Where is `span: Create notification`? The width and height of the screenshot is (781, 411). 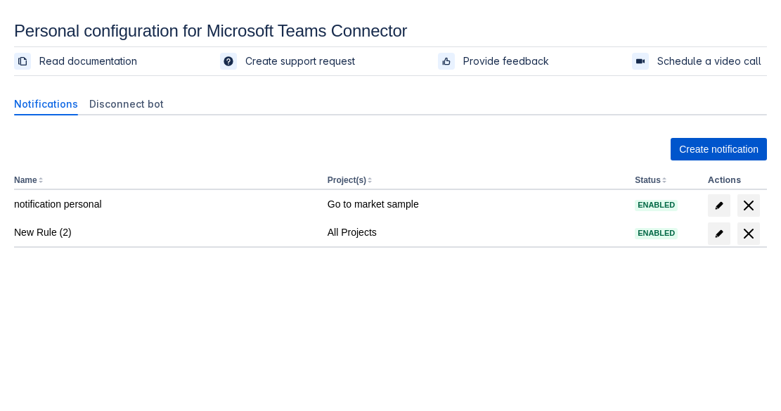 span: Create notification is located at coordinates (719, 149).